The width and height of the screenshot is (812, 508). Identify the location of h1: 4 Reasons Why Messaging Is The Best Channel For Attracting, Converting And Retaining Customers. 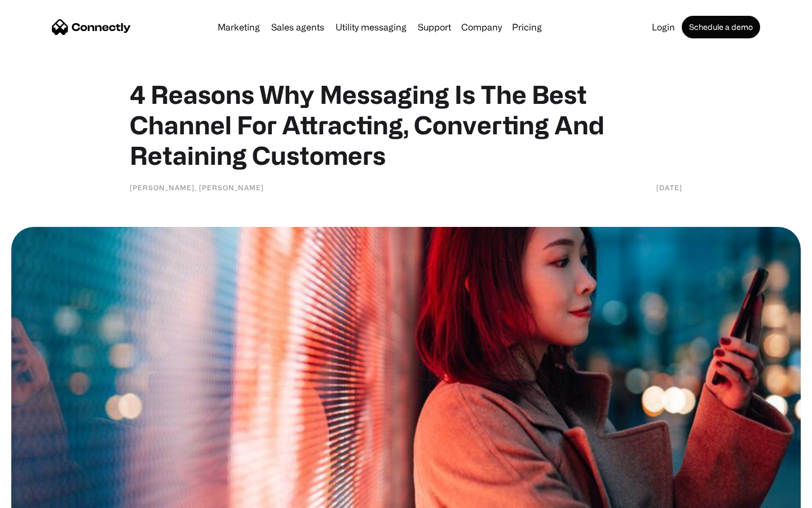
(406, 124).